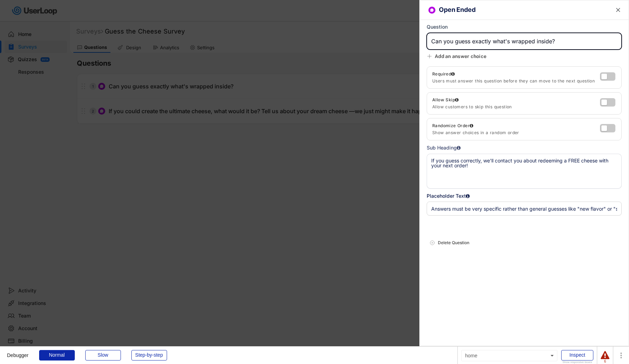 This screenshot has width=629, height=364. Describe the element at coordinates (432, 10) in the screenshot. I see `img: ConversationMinor.svg` at that location.